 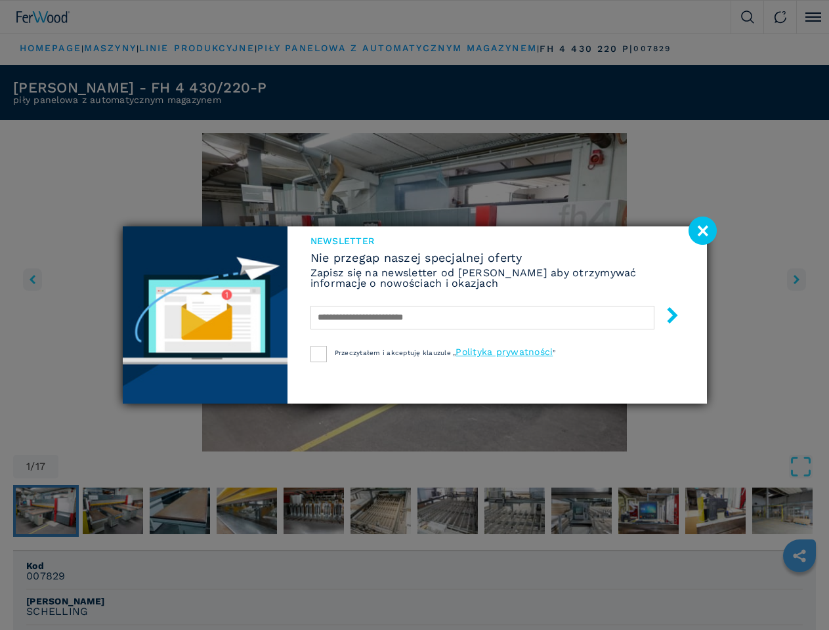 What do you see at coordinates (504, 352) in the screenshot?
I see `a: Polityka prywatności` at bounding box center [504, 352].